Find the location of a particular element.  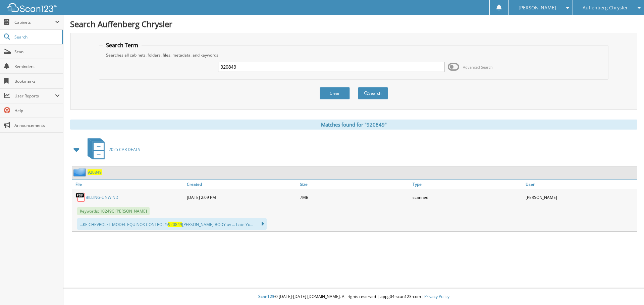

a: 920849 is located at coordinates (95, 172).